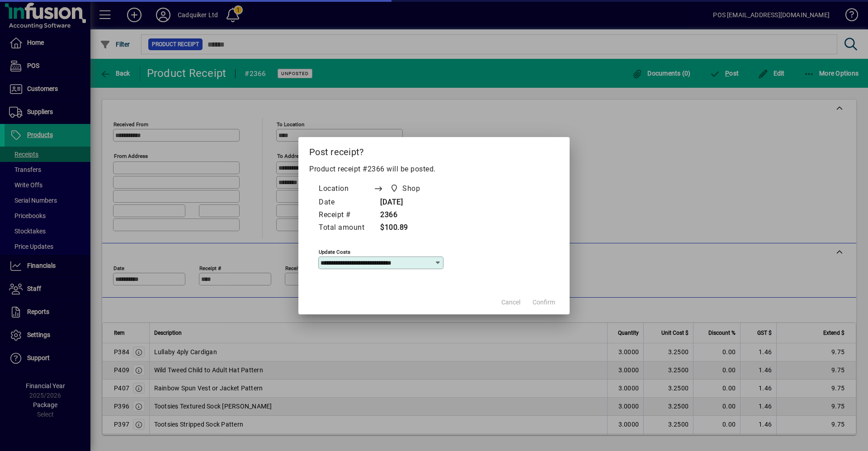 This screenshot has height=451, width=868. Describe the element at coordinates (346, 228) in the screenshot. I see `td: Total amount` at that location.